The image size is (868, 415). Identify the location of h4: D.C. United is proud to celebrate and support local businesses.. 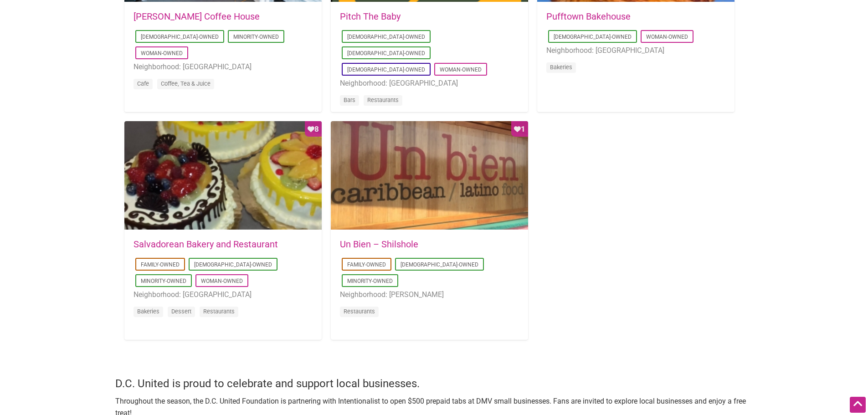
(434, 383).